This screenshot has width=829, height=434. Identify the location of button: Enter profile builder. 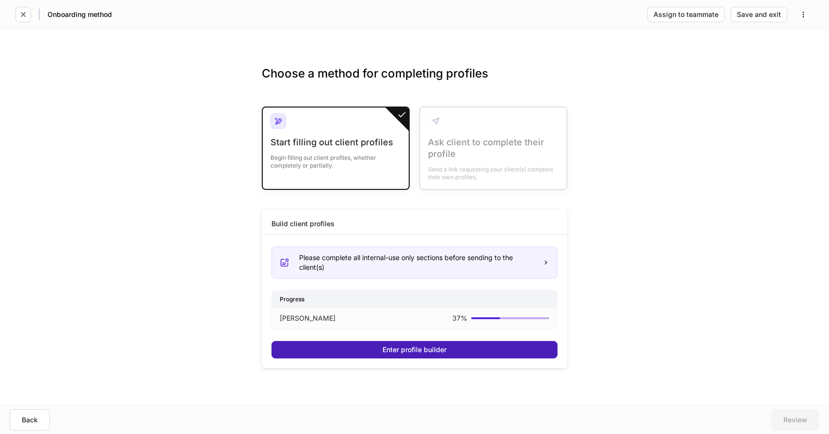
(414, 350).